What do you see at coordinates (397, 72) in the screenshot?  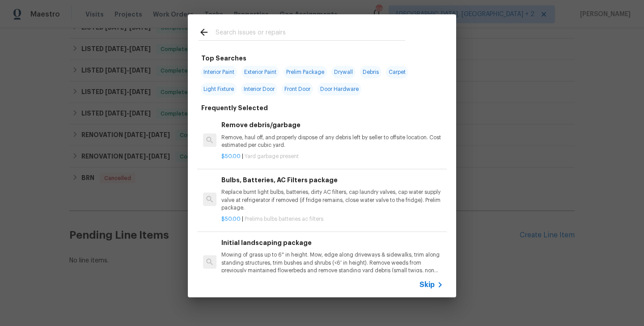 I see `span: Carpet` at bounding box center [397, 72].